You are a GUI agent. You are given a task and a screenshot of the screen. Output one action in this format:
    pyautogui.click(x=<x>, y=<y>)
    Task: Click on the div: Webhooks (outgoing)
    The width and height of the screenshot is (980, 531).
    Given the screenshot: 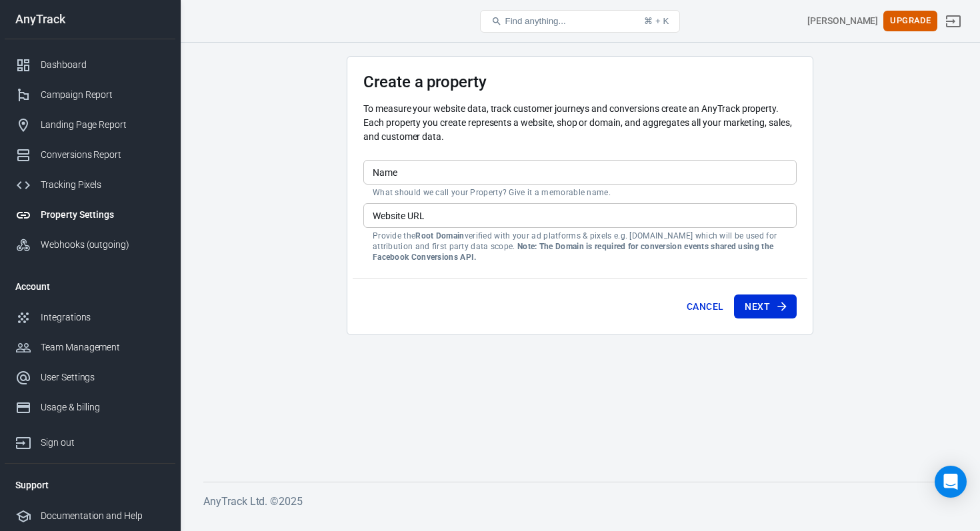 What is the action you would take?
    pyautogui.click(x=102, y=244)
    